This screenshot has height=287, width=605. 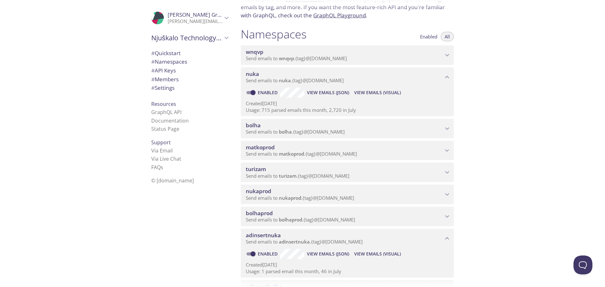 I want to click on a: Via Live Chat, so click(x=166, y=159).